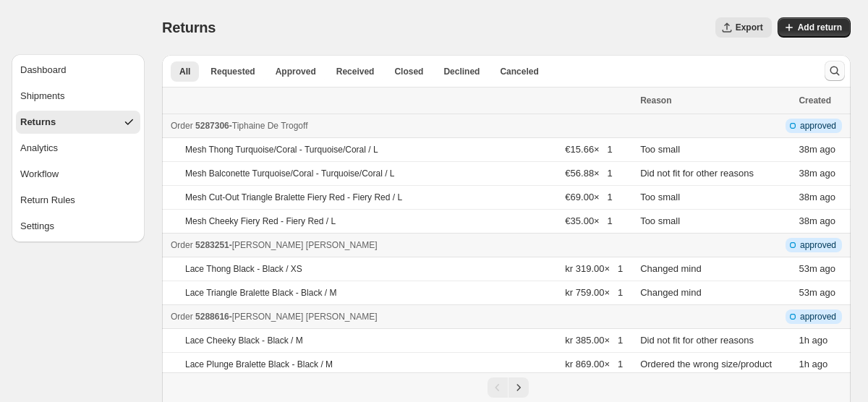  What do you see at coordinates (655, 100) in the screenshot?
I see `span: Reason` at bounding box center [655, 100].